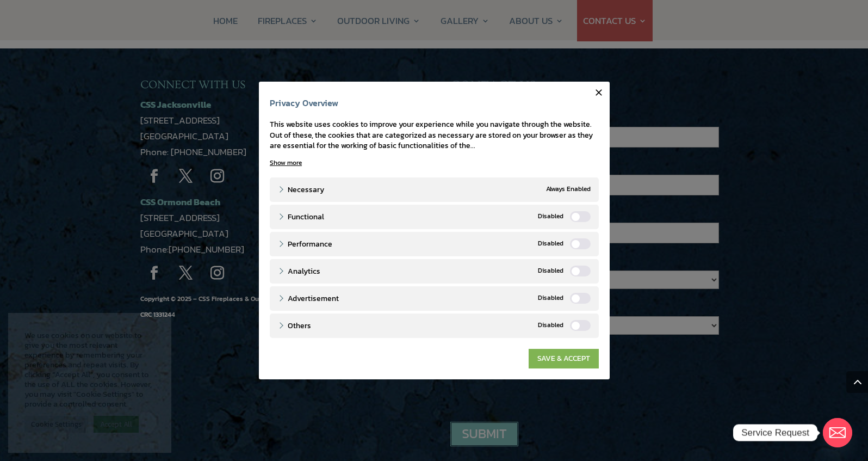  What do you see at coordinates (434, 105) in the screenshot?
I see `h4: Privacy Overview` at bounding box center [434, 105].